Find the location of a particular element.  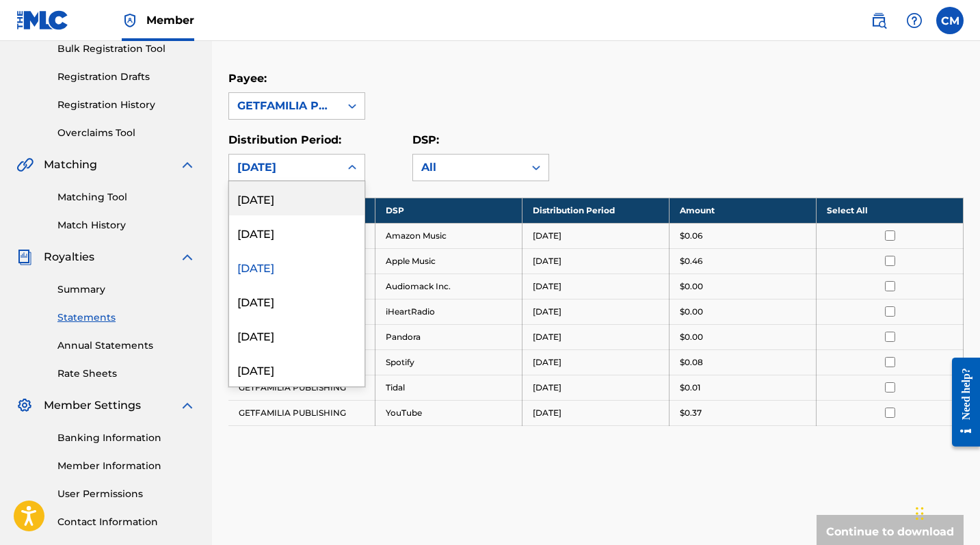

a: User Permissions is located at coordinates (127, 494).